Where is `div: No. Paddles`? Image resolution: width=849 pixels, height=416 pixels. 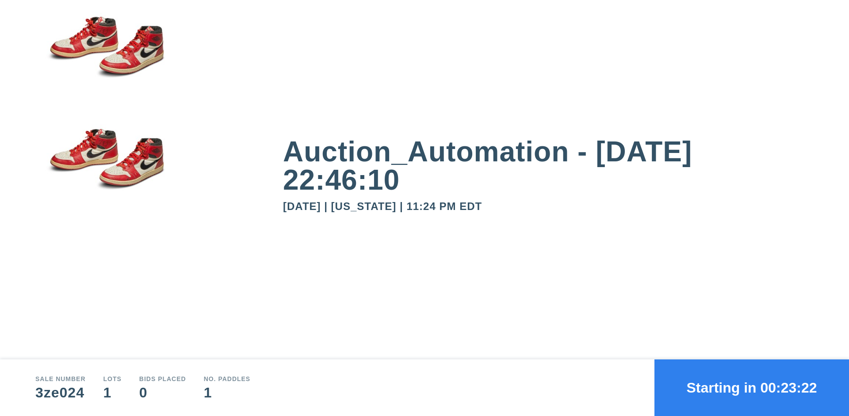
div: No. Paddles is located at coordinates (227, 379).